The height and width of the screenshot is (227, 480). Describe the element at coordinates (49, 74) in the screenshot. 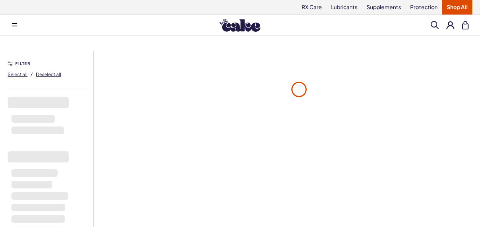

I see `button: Deselect all` at that location.